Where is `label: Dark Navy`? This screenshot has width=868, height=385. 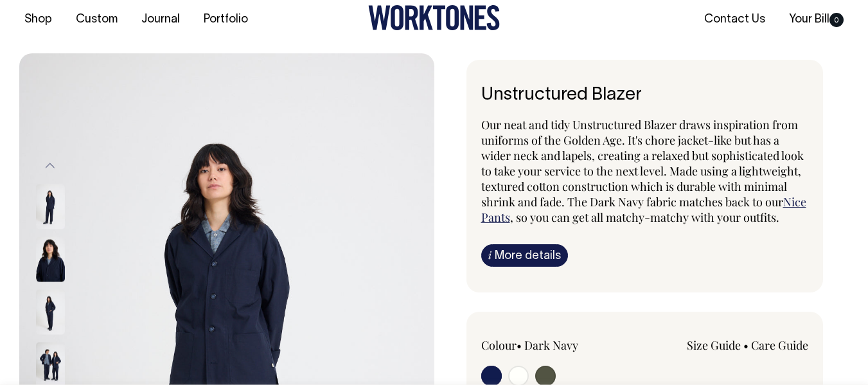
label: Dark Navy is located at coordinates (551, 345).